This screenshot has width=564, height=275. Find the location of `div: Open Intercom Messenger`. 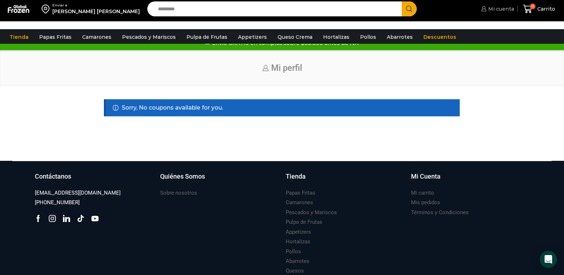

div: Open Intercom Messenger is located at coordinates (549, 260).